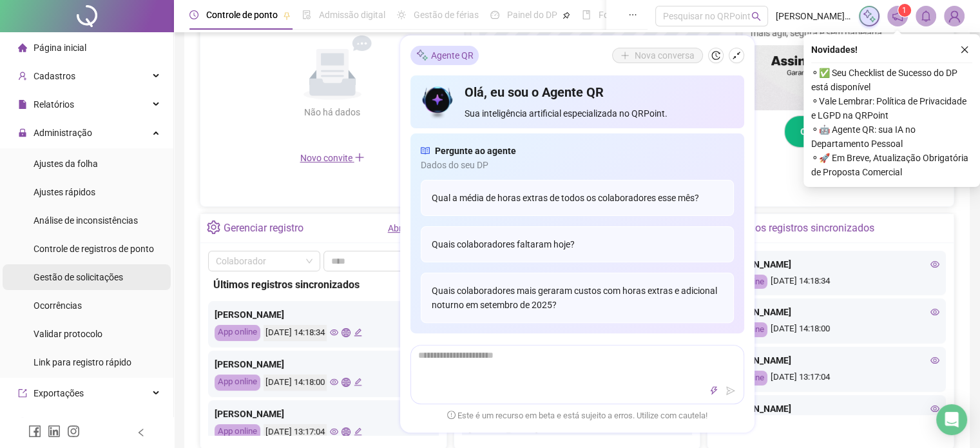 The image size is (980, 448). Describe the element at coordinates (237, 332) in the screenshot. I see `div: App online` at that location.